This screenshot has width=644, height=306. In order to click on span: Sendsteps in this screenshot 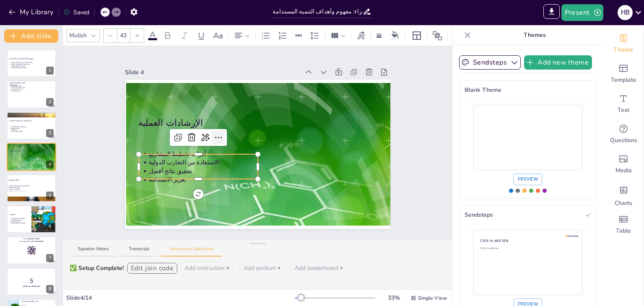, I will do `click(523, 215)`.